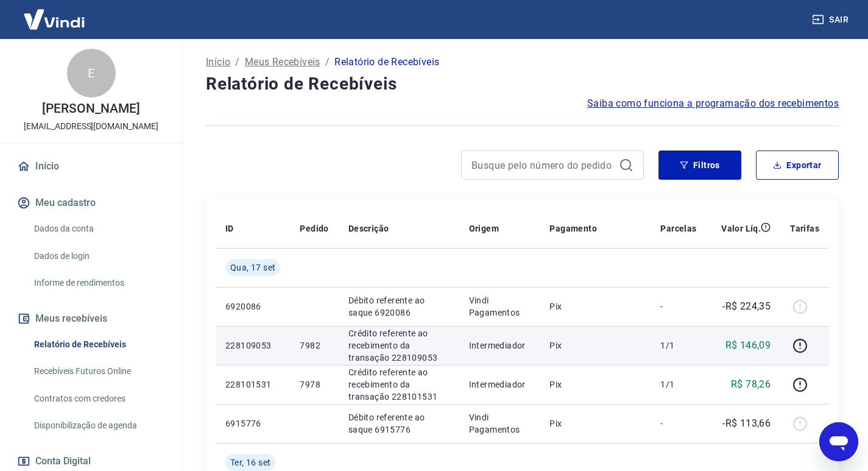 This screenshot has width=868, height=471. Describe the element at coordinates (314, 385) in the screenshot. I see `p: 7978` at that location.